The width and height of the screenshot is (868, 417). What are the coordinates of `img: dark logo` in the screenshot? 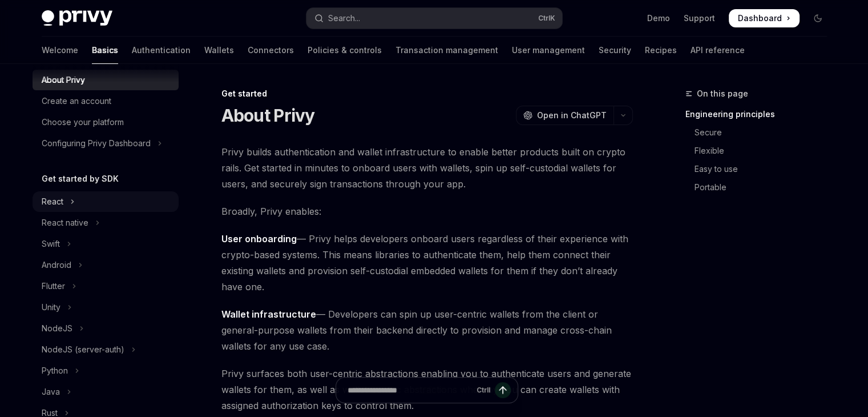 It's located at (77, 18).